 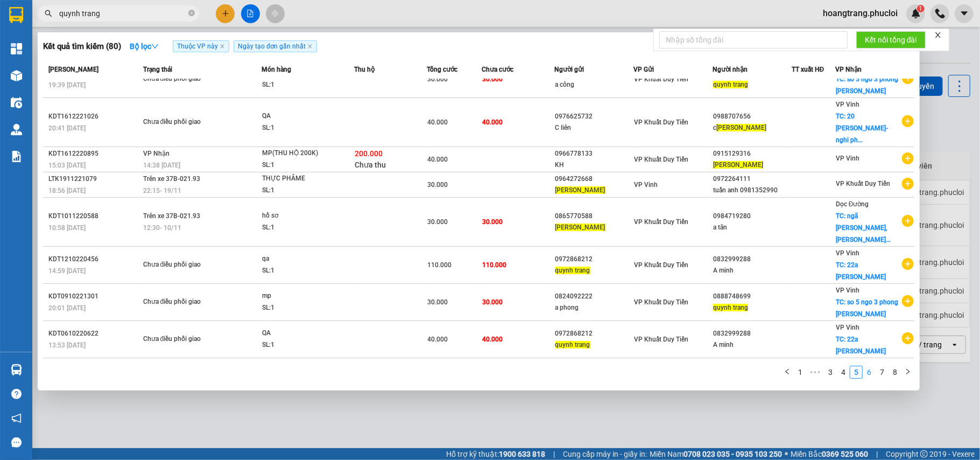 I want to click on span: Dọc Đường, so click(x=852, y=204).